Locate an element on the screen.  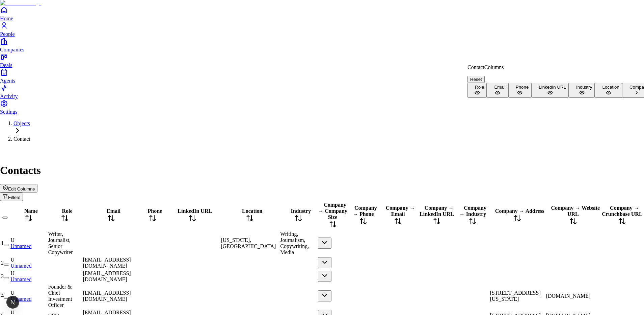
span: Email is located at coordinates (500, 87).